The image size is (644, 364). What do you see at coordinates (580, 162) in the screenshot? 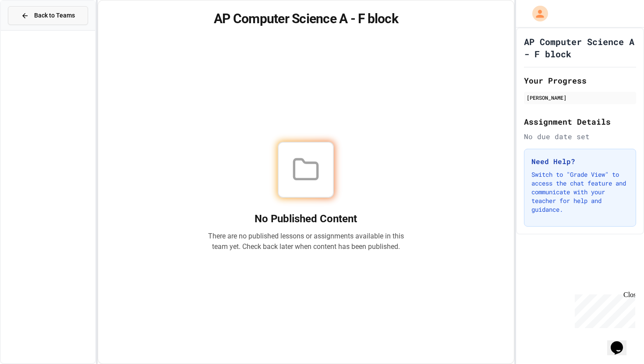
I see `h3: Need Help?` at bounding box center [580, 162].